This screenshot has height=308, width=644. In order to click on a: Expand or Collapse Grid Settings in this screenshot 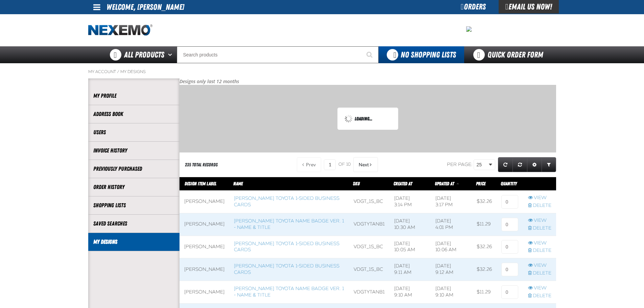, I will do `click(535, 165)`.